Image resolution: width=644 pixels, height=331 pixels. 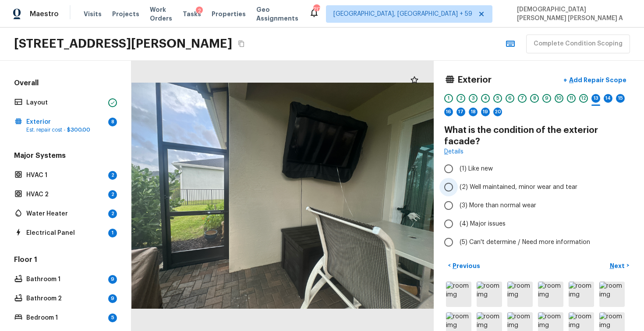 What do you see at coordinates (65, 122) in the screenshot?
I see `p: Exterior` at bounding box center [65, 122].